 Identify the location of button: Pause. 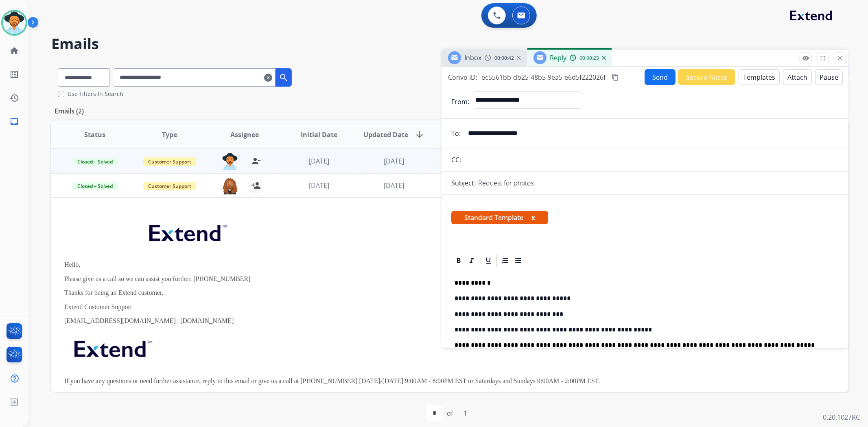
(829, 77).